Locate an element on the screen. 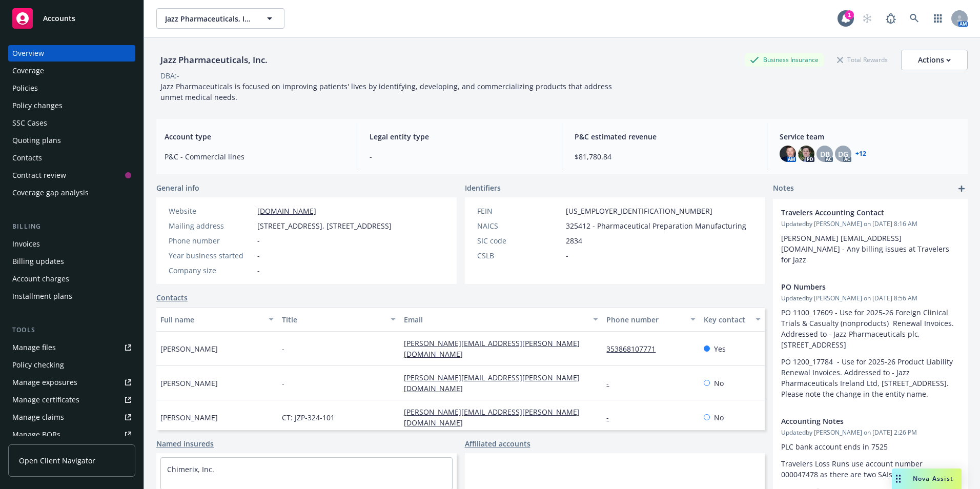 The height and width of the screenshot is (489, 980). div: Drag to move is located at coordinates (898, 478).